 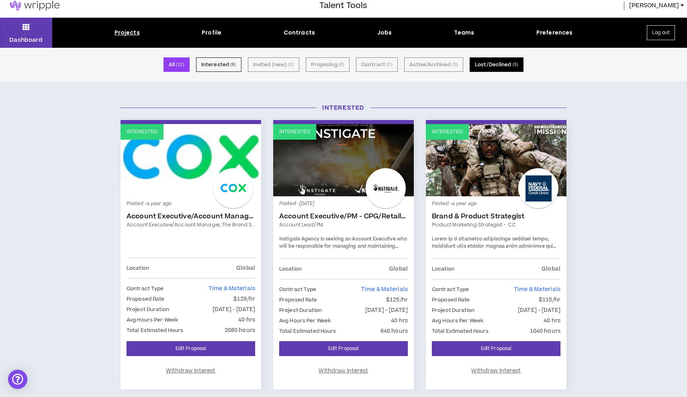 I want to click on button: Log out, so click(x=661, y=33).